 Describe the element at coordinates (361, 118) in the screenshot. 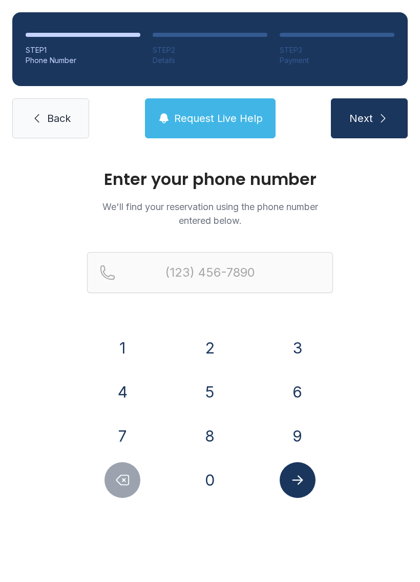

I see `span: Next` at that location.